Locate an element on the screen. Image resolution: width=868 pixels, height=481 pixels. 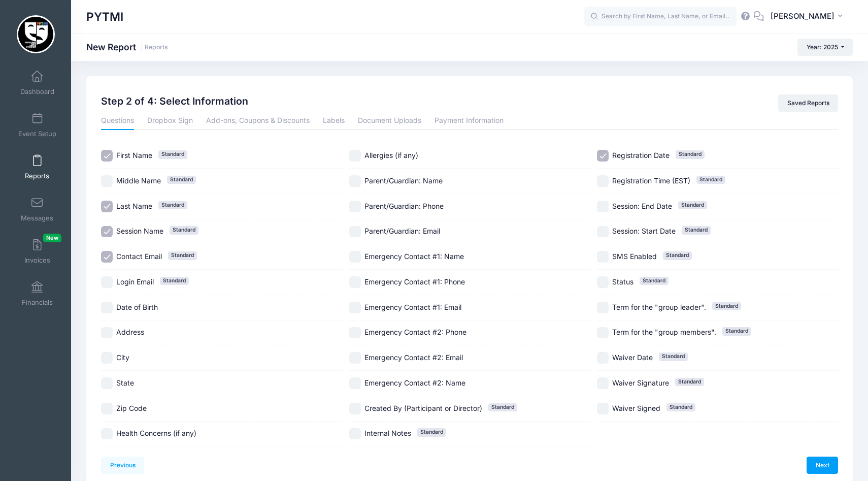
input: Parent/Guardian: Email is located at coordinates (355, 232).